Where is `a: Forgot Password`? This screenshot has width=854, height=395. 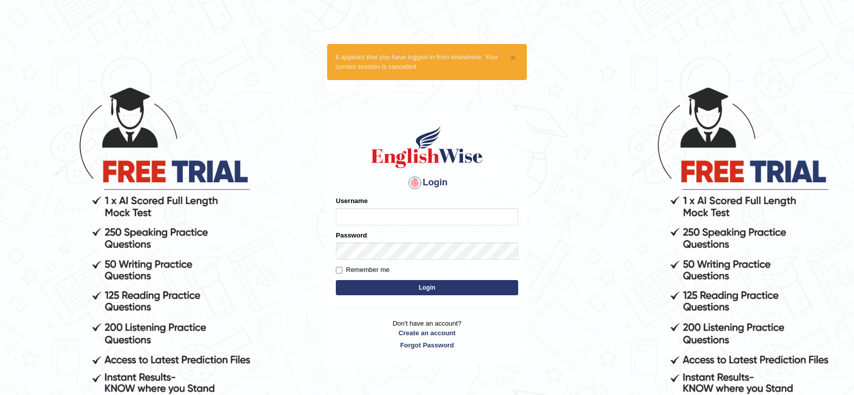
a: Forgot Password is located at coordinates (427, 345).